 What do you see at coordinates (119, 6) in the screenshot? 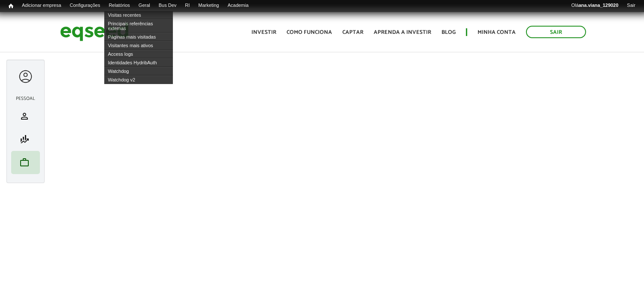
I see `a: Relatórios` at bounding box center [119, 6].